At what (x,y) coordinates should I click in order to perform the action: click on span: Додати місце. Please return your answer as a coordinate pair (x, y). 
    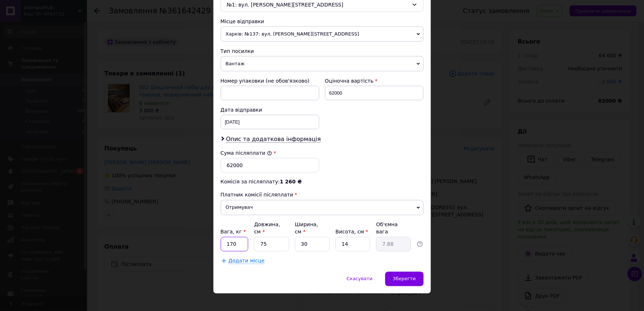
    Looking at the image, I should click on (247, 261).